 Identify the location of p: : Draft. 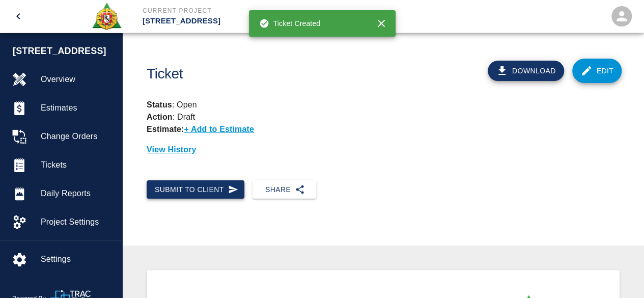
(170, 116).